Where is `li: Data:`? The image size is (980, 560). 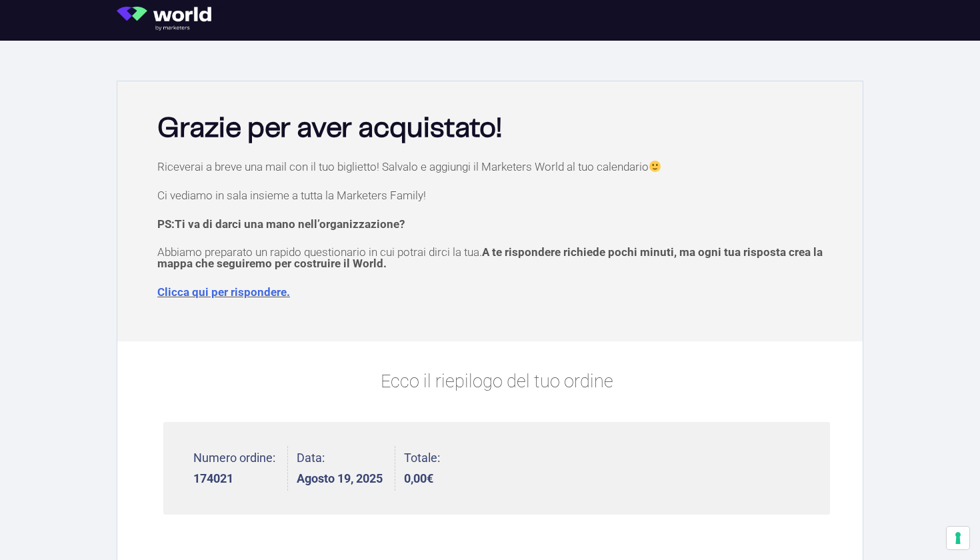
li: Data: is located at coordinates (346, 468).